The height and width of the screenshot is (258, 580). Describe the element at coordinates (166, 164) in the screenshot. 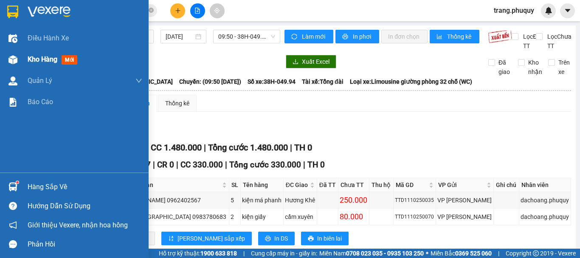

I see `span: CR 0` at that location.